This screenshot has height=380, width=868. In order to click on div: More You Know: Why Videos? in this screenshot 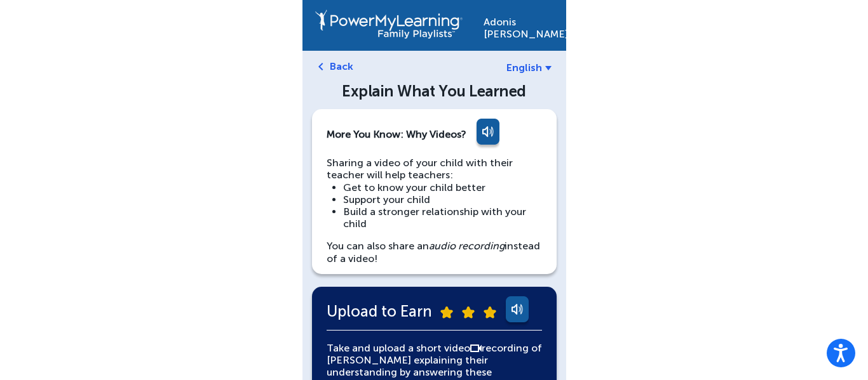, I will do `click(396, 134)`.